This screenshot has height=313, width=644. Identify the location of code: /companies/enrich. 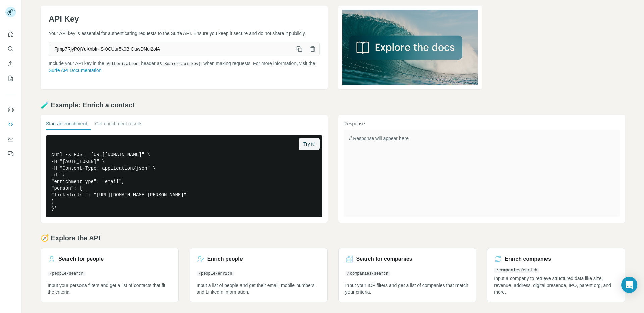
(517, 271).